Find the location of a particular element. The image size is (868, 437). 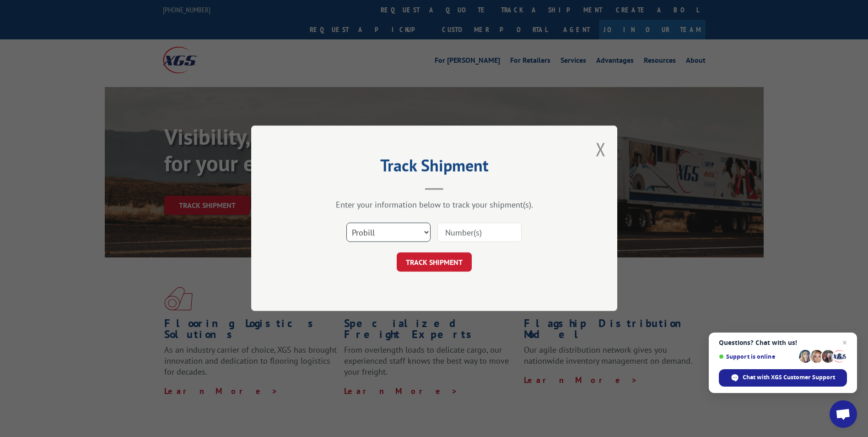

div: Enter your information below to track your shipment(s). is located at coordinates (434, 205).